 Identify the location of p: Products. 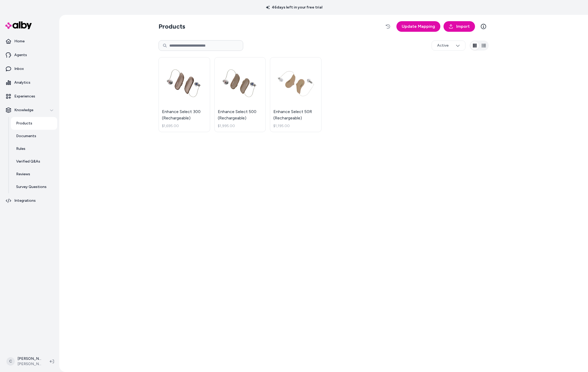
(24, 124).